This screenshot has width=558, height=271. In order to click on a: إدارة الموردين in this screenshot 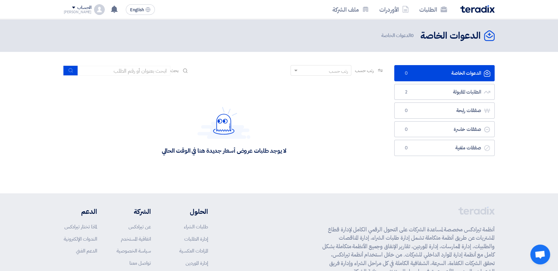, I will do `click(197, 263)`.